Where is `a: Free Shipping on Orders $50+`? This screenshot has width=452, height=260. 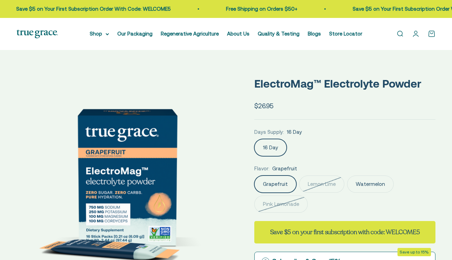
a: Free Shipping on Orders $50+ is located at coordinates (84, 9).